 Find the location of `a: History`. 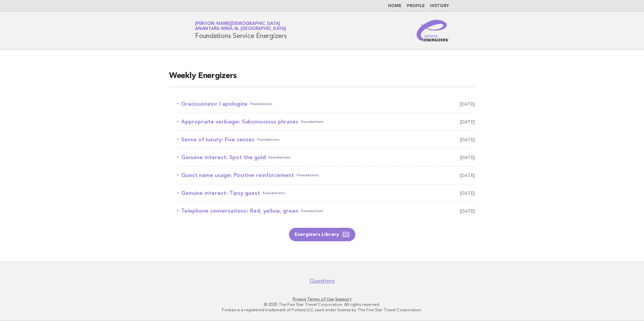

a: History is located at coordinates (439, 6).